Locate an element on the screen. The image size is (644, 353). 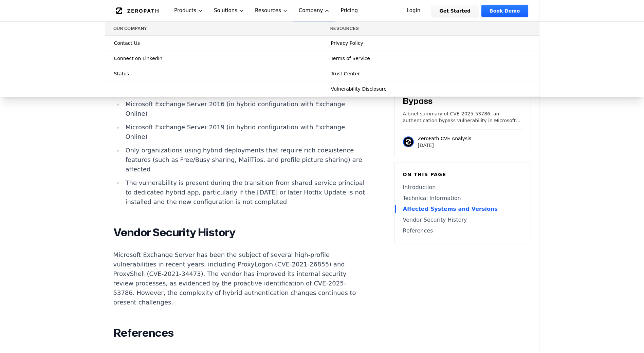
span: Trust Center is located at coordinates (346, 74).